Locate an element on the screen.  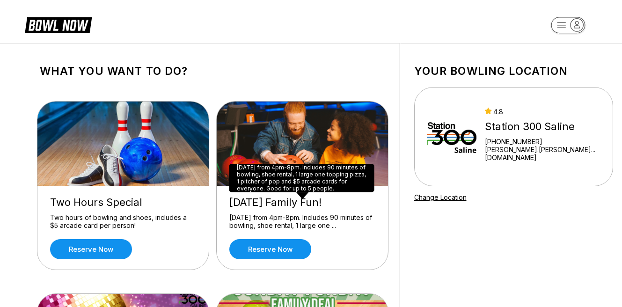
div: Two Hours Special is located at coordinates (123, 202).